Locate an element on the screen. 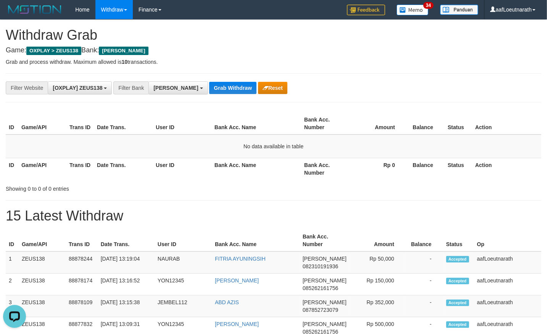  th: Op is located at coordinates (508, 240).